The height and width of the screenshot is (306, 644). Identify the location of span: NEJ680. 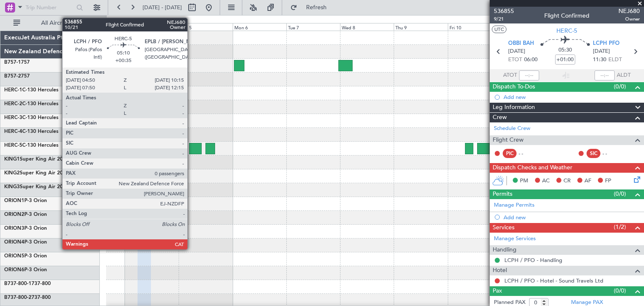
(629, 11).